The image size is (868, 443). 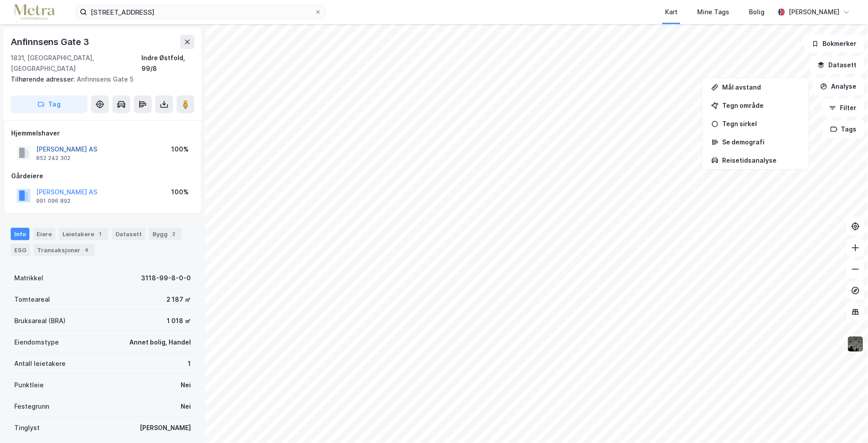 What do you see at coordinates (103, 176) in the screenshot?
I see `div: Gårdeiere` at bounding box center [103, 176].